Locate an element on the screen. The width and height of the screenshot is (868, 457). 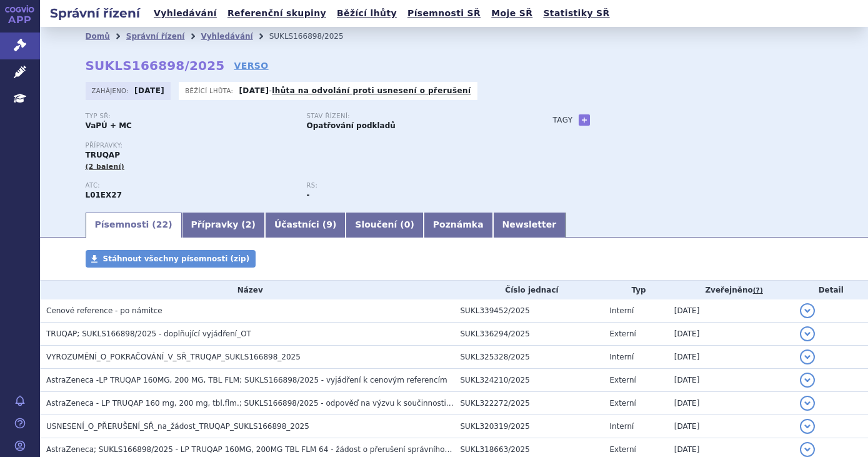
span: Cenové reference - po námitce is located at coordinates (104, 310).